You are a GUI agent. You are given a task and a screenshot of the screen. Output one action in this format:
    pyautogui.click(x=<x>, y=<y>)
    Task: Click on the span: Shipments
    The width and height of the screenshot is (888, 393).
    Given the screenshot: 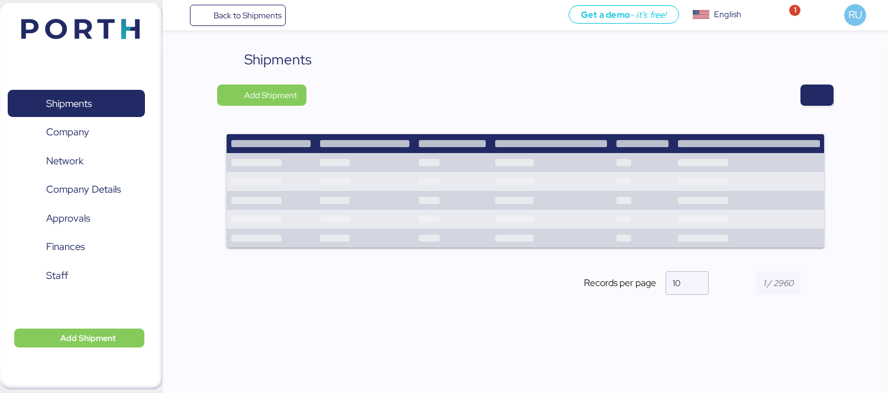 What is the action you would take?
    pyautogui.click(x=69, y=104)
    